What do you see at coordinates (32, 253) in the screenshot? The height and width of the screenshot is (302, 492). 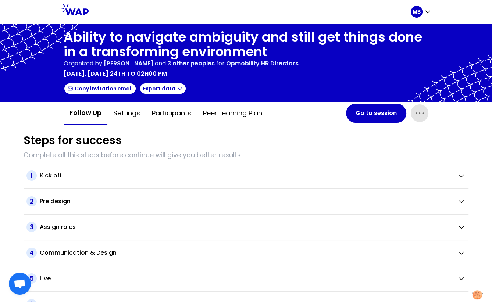 I see `span: 4` at bounding box center [32, 253].